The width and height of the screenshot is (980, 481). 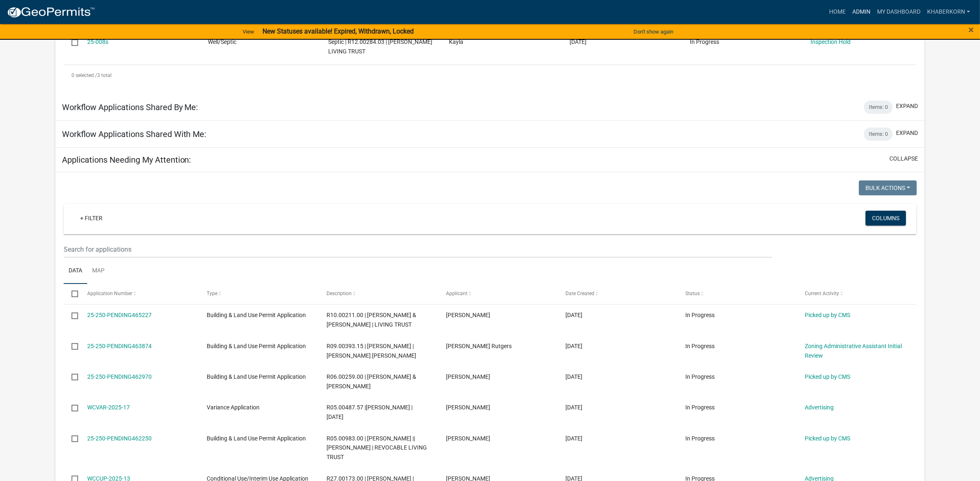 What do you see at coordinates (497, 294) in the screenshot?
I see `datatable-header-cell: Applicant` at bounding box center [497, 294].